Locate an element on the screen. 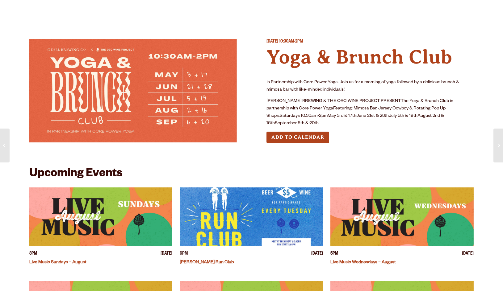 This screenshot has height=291, width=503. span: Beer is located at coordinates (47, 10).